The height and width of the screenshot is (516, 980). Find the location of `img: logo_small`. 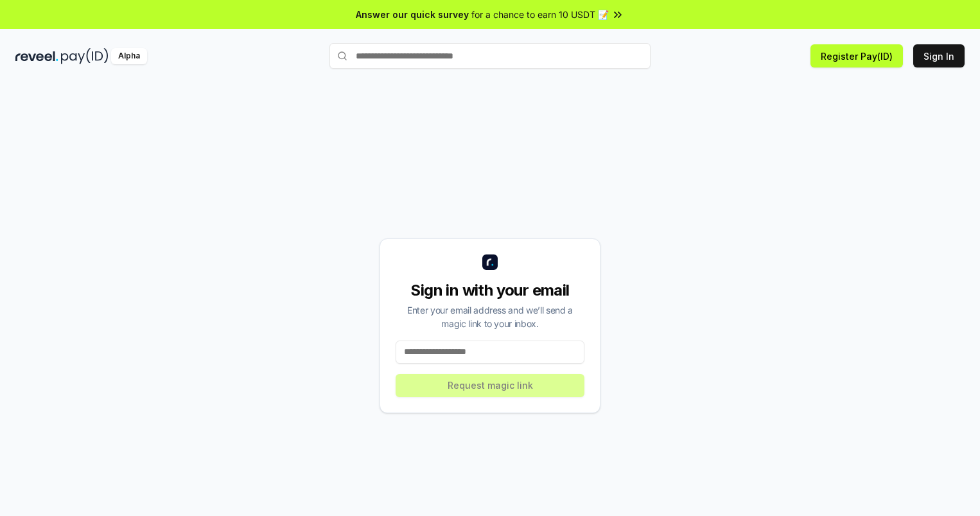

img: logo_small is located at coordinates (490, 262).